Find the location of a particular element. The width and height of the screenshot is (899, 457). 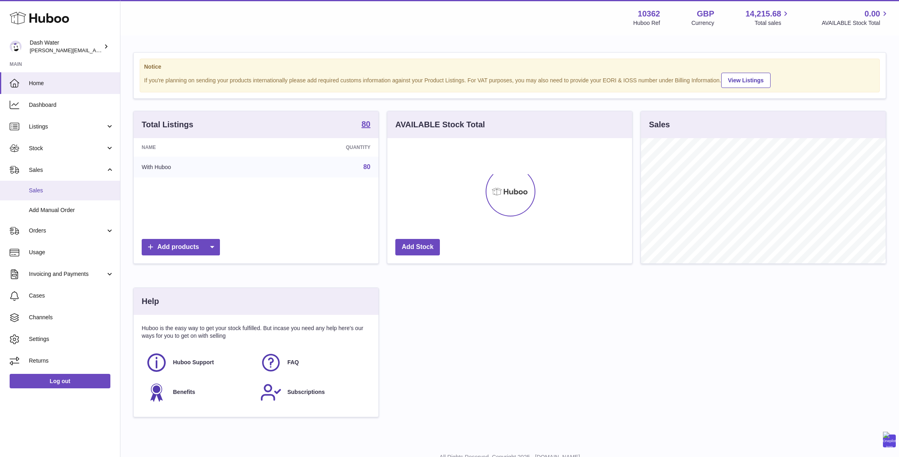

span: Stock is located at coordinates (67, 148).